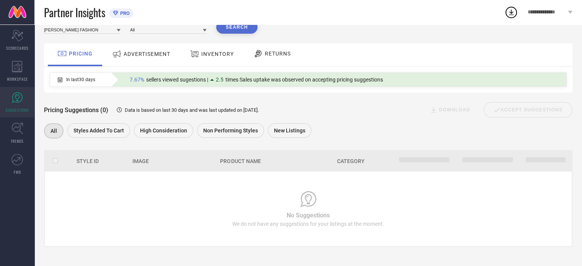  What do you see at coordinates (124, 13) in the screenshot?
I see `span: PRO` at bounding box center [124, 13].